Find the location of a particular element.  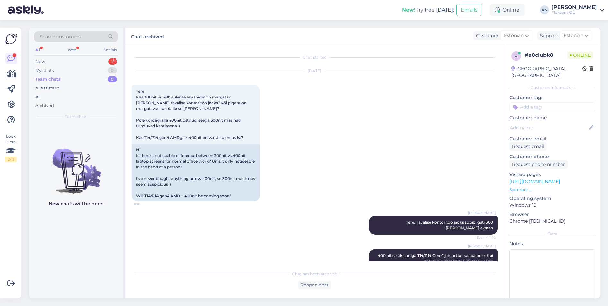

span: a is located at coordinates (516, 56).